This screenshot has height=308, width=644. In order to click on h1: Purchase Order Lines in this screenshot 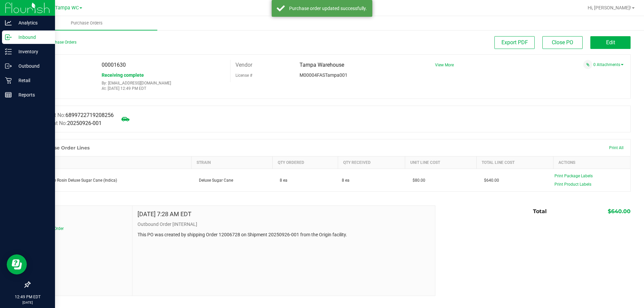, I will do `click(63, 147)`.